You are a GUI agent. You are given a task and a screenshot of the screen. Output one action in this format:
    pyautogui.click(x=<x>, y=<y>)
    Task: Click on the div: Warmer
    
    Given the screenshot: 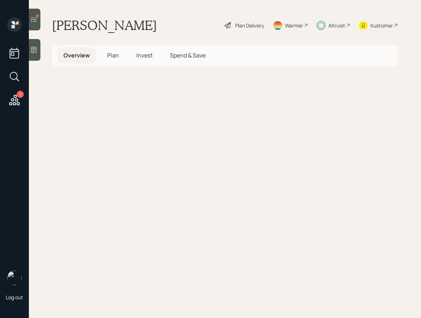 What is the action you would take?
    pyautogui.click(x=294, y=25)
    